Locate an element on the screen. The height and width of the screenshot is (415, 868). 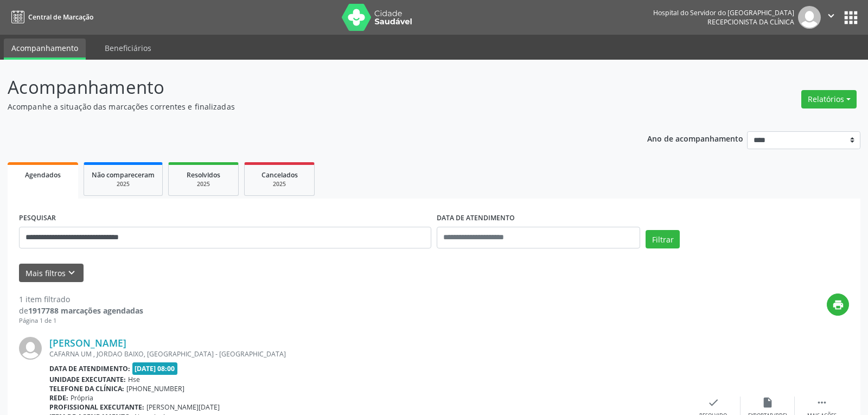
span: Própria is located at coordinates (82, 398).